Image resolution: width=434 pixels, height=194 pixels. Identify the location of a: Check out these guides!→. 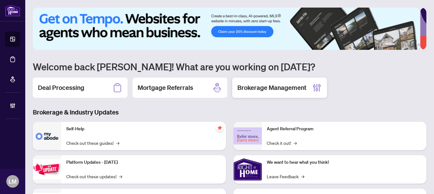
(93, 143).